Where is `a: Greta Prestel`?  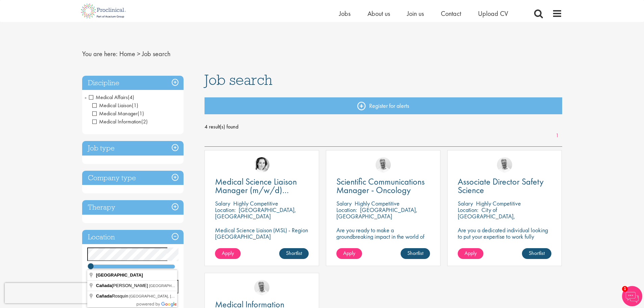 a: Greta Prestel is located at coordinates (262, 164).